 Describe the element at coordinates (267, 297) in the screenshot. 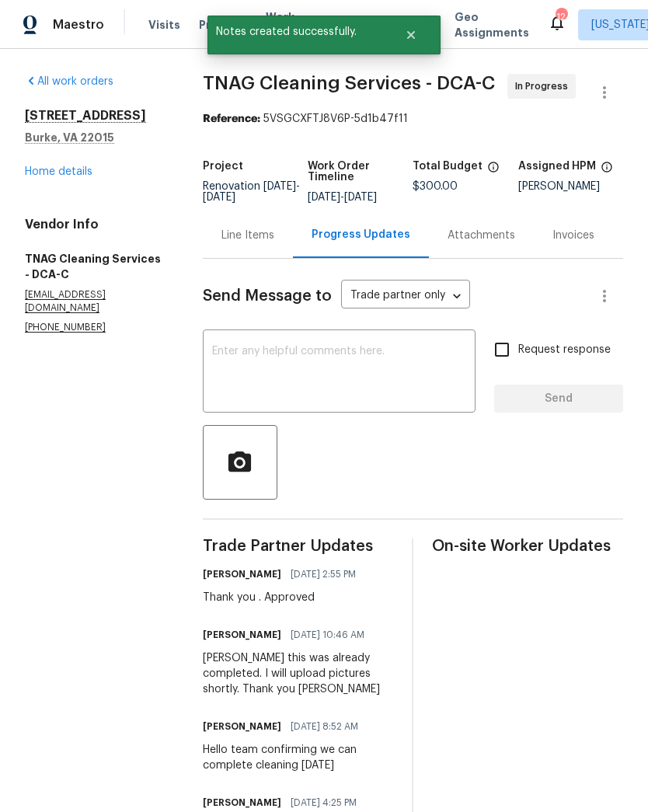

I see `span: Send Message to` at that location.